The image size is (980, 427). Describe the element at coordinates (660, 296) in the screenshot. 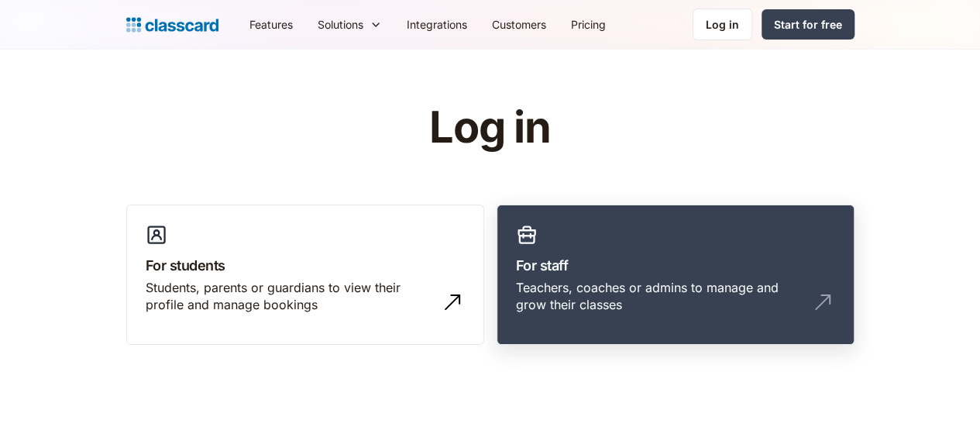

I see `div: Teachers, coaches or admins to manage and grow their classes` at that location.